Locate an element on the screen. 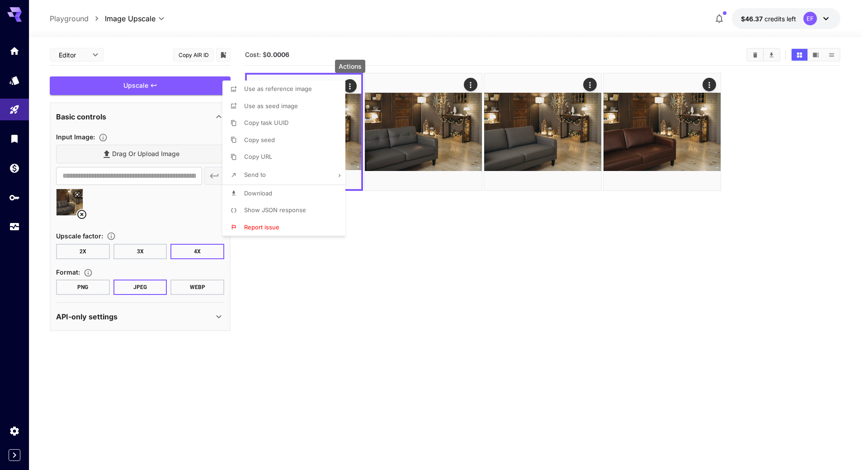 This screenshot has width=868, height=470. span: Use as seed image is located at coordinates (271, 106).